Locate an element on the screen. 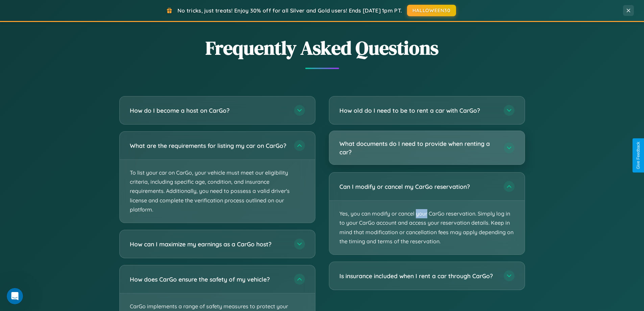 This screenshot has width=644, height=311. p: Yes, you can modify or cancel your CarGo reservation. Simply log in to your CarGo account and acc... is located at coordinates (427, 227).